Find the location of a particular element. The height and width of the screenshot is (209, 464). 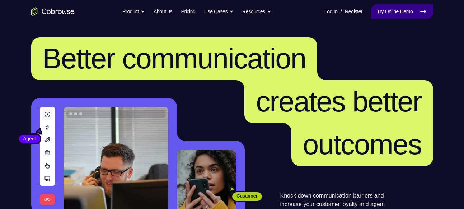

span: creates better is located at coordinates (338, 102).